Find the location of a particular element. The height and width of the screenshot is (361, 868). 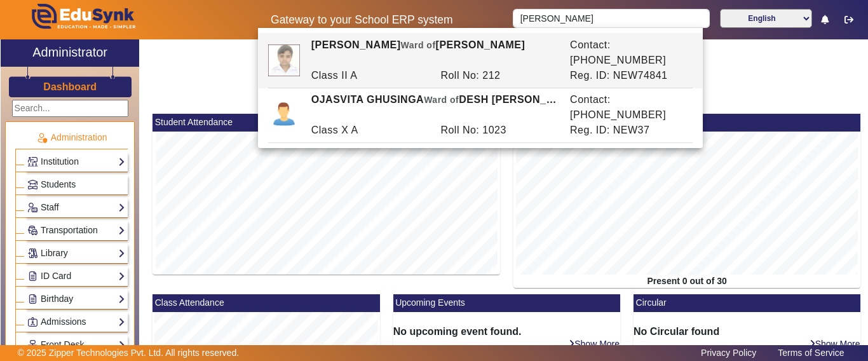

img: 3c6ac457-3898-4d65-8a95-7ea2cf3328b0 is located at coordinates (284, 60).